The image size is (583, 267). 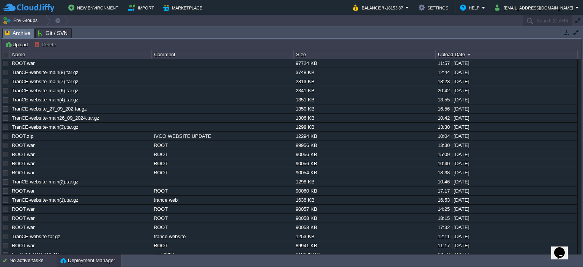 What do you see at coordinates (364, 200) in the screenshot?
I see `div: 1636 KB` at bounding box center [364, 200].